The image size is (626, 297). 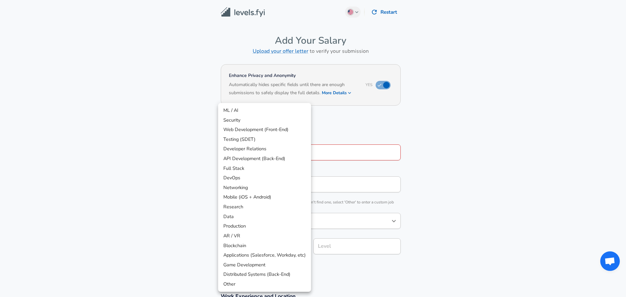 I want to click on li: Testing (SDET), so click(x=264, y=140).